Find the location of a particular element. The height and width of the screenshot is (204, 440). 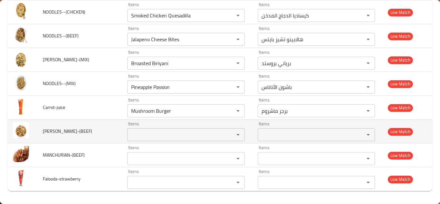

span: NOODLES--(CHICKEN) is located at coordinates (64, 12).